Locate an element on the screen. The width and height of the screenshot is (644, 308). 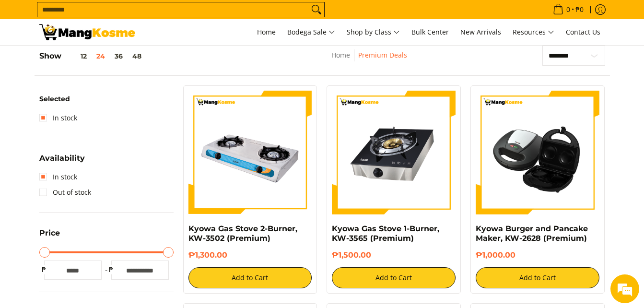
span: Bulk Center is located at coordinates (430, 32).